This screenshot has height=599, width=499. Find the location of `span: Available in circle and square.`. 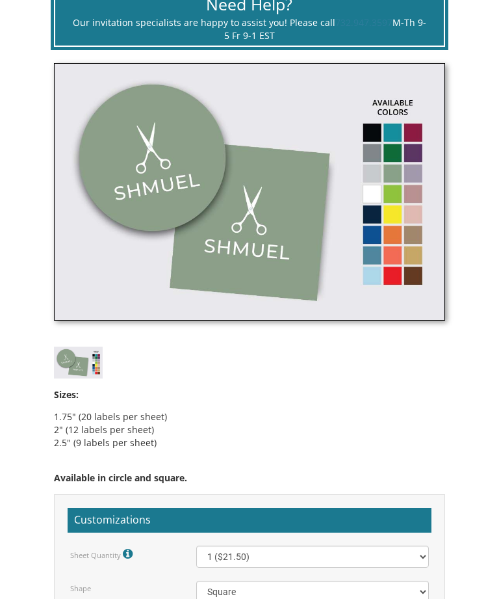

span: Available in circle and square. is located at coordinates (120, 477).